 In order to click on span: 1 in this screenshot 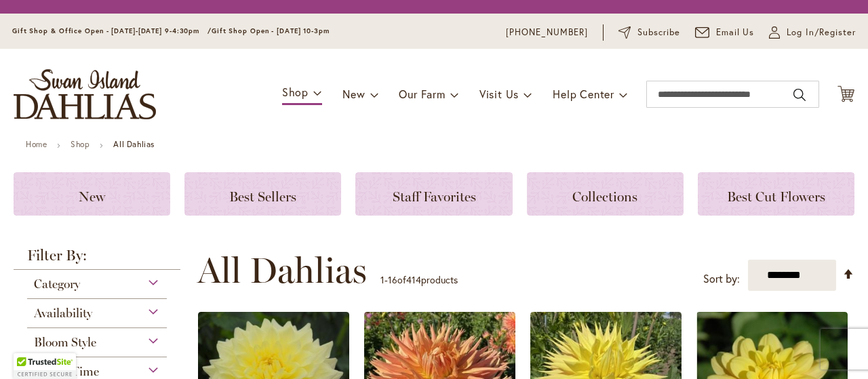, I will do `click(383, 279)`.